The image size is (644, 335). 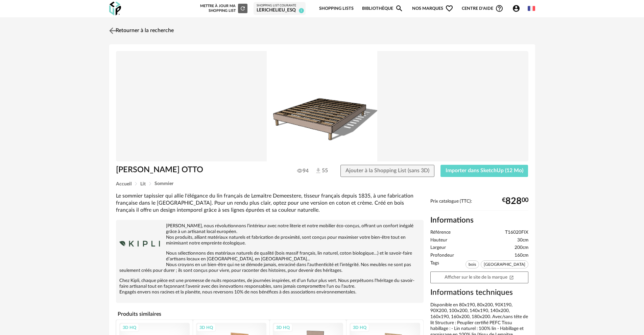 What do you see at coordinates (243, 8) in the screenshot?
I see `span: Refresh icon` at bounding box center [243, 8].